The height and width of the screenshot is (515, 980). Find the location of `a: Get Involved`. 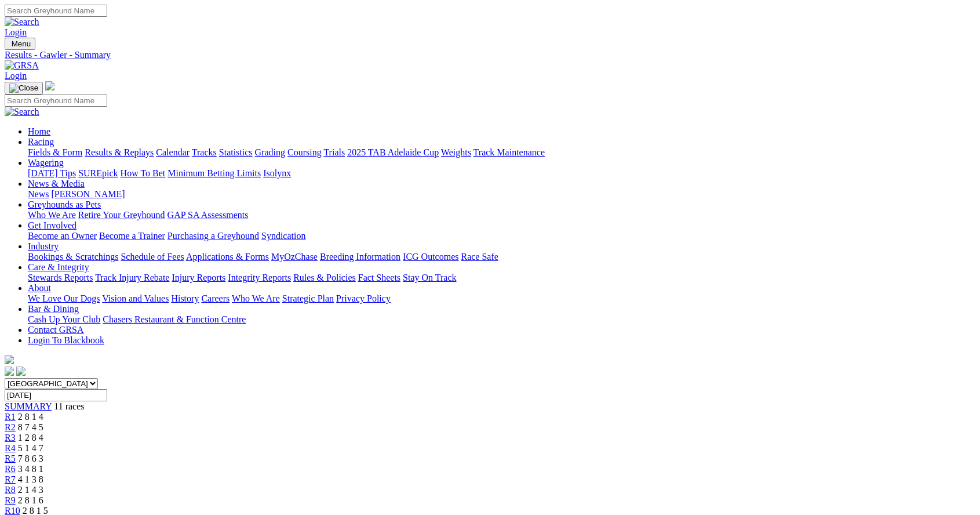

a: Get Involved is located at coordinates (53, 225).